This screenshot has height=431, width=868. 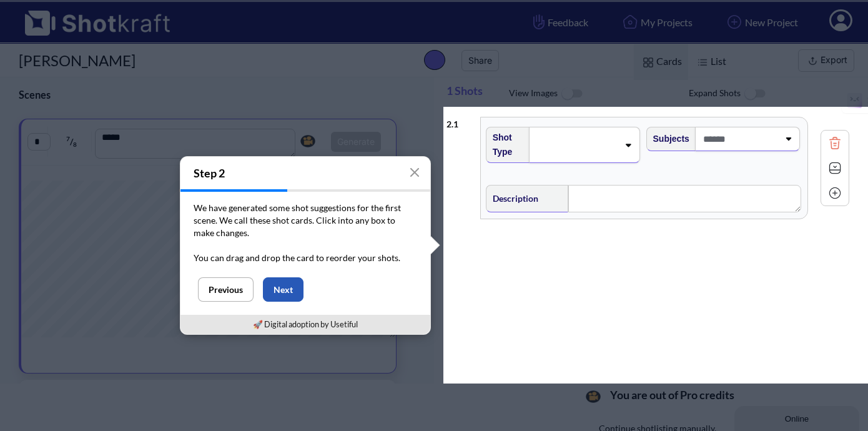 I want to click on button: Previous, so click(x=226, y=289).